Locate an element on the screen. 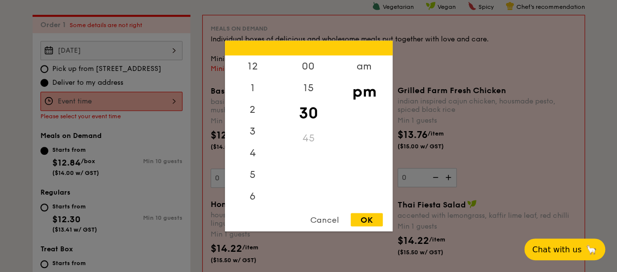  div: 30 is located at coordinates (308, 113).